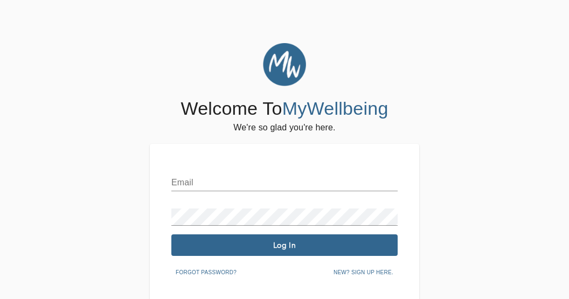  Describe the element at coordinates (285, 245) in the screenshot. I see `span: Log In` at that location.